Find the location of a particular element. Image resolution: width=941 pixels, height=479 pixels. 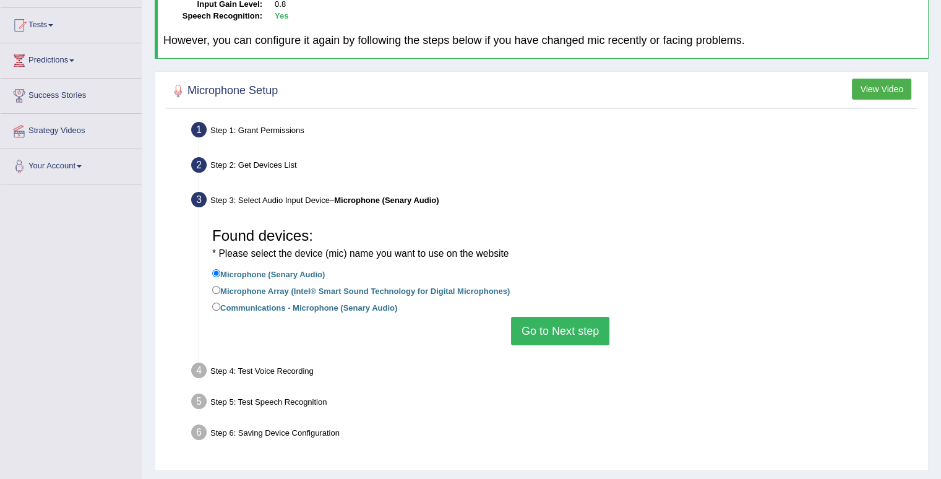

input: Microphone (Senary Audio) is located at coordinates (216, 273).